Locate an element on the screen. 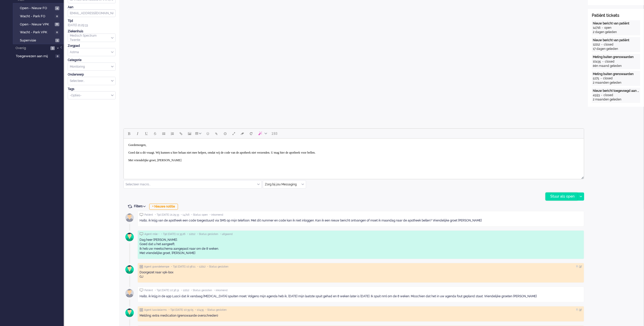 This screenshot has height=326, width=644. button: Insert/edit link is located at coordinates (181, 133).